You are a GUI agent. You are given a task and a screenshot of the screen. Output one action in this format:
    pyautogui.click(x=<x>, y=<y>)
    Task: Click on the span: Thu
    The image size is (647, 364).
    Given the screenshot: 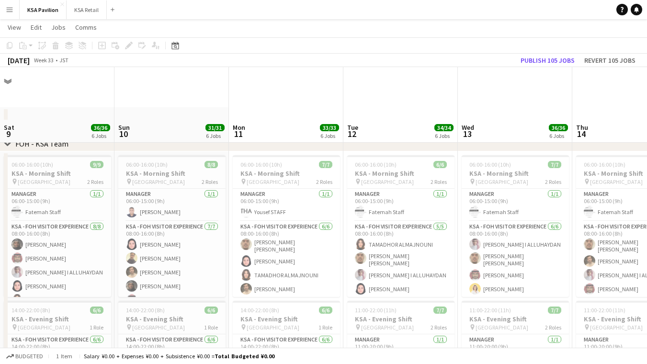 What is the action you would take?
    pyautogui.click(x=582, y=127)
    